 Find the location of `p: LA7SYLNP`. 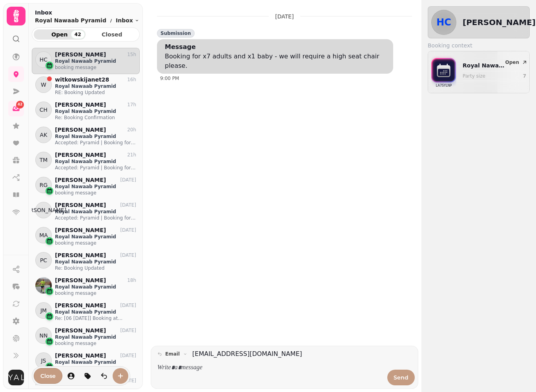

p: LA7SYLNP is located at coordinates (444, 86).